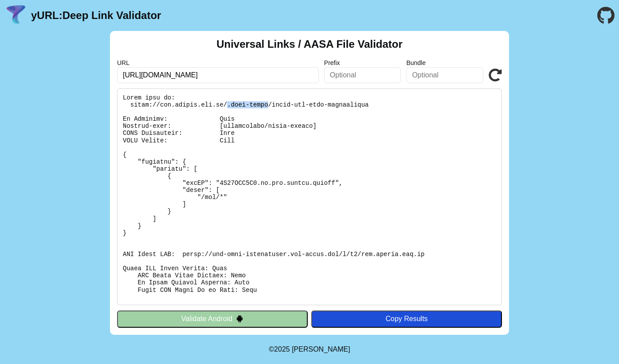 The image size is (619, 364). What do you see at coordinates (406, 319) in the screenshot?
I see `button: Copy Results` at bounding box center [406, 319].